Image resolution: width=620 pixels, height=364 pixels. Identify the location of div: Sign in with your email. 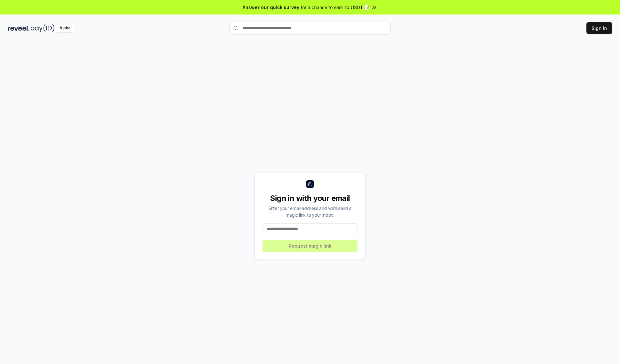
(310, 199).